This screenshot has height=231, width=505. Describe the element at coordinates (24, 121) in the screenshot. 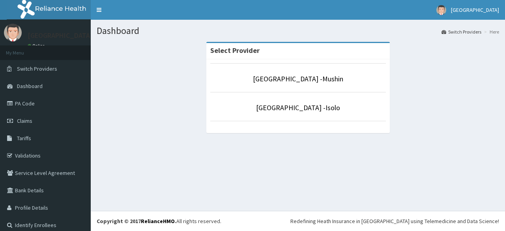

I see `span: Claims` at that location.